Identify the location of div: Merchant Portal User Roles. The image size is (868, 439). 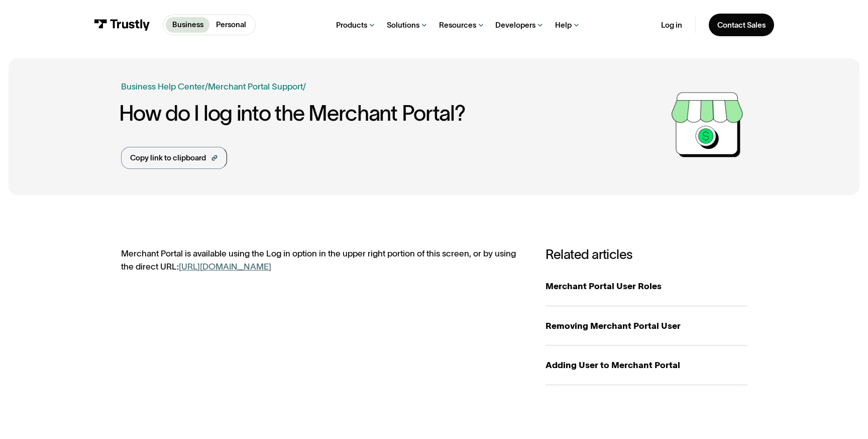
(646, 286).